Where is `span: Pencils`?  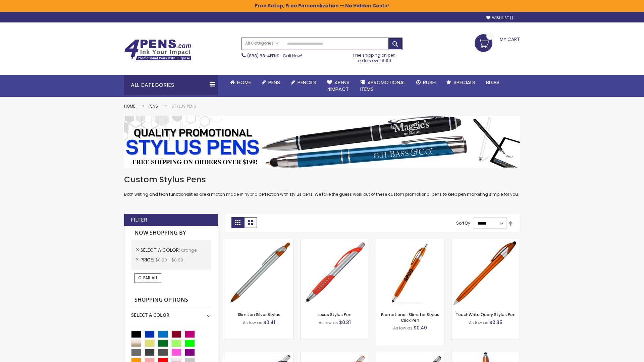
span: Pencils is located at coordinates (307, 82).